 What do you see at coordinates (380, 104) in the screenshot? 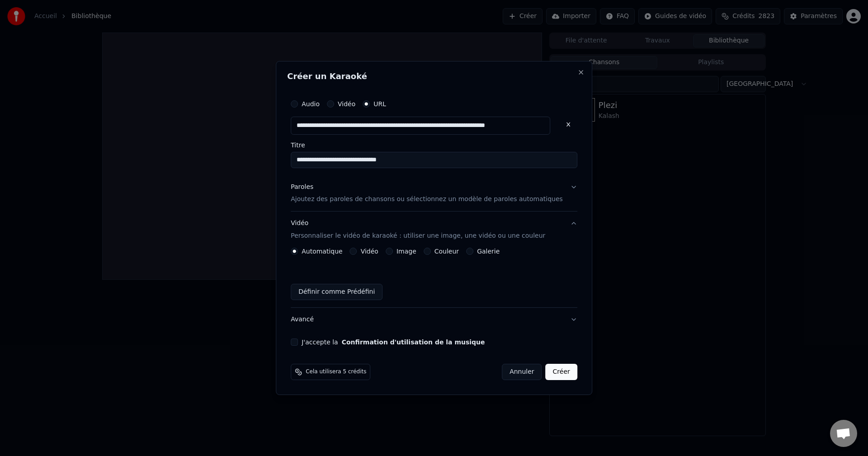
I see `label: URL` at bounding box center [380, 104].